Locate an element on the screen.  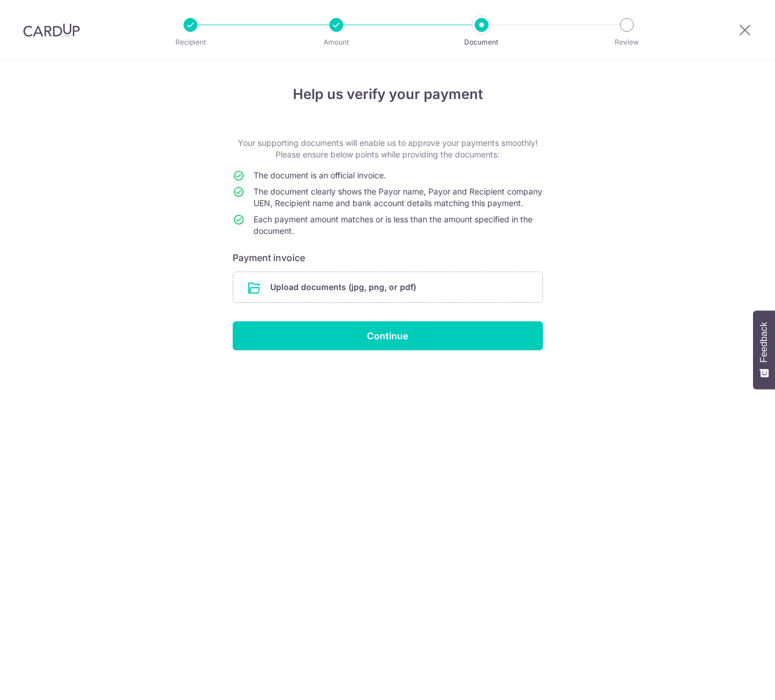
span: Each payment amount matches or is less than the amount specified in the document. is located at coordinates (394, 225).